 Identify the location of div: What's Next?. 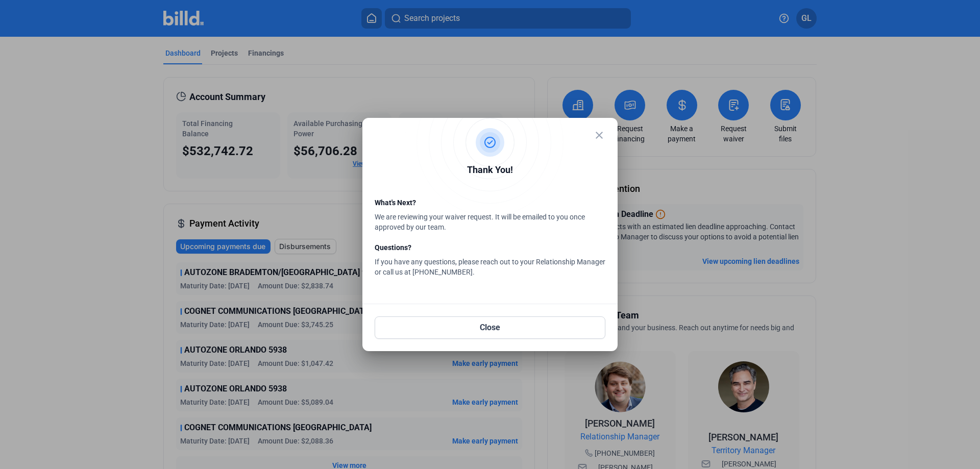
(490, 205).